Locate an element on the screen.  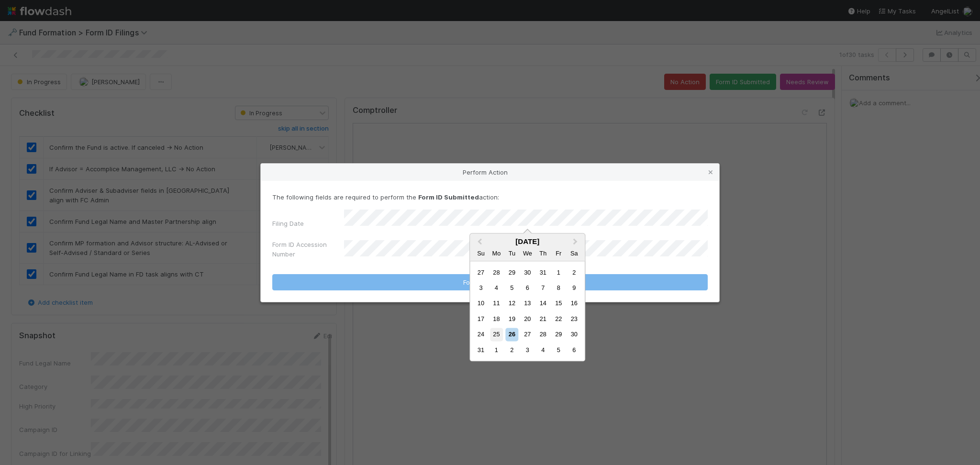
button: Previous Month is located at coordinates (479, 242).